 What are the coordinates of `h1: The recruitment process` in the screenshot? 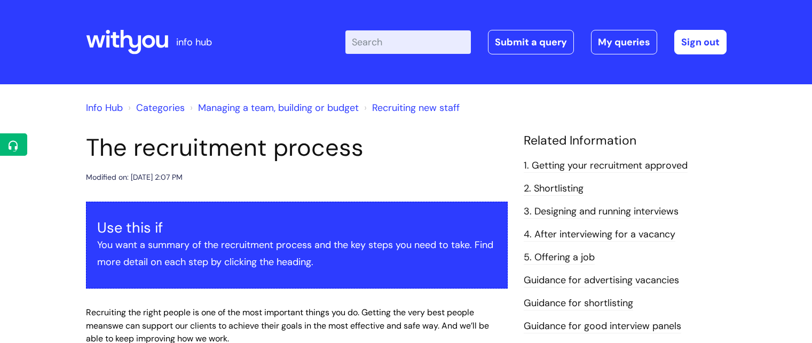 It's located at (297, 148).